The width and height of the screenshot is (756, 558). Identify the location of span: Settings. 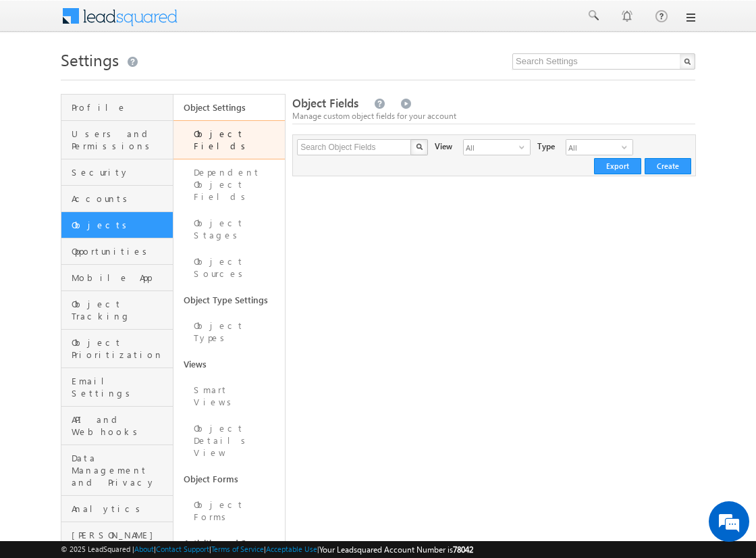
(89, 60).